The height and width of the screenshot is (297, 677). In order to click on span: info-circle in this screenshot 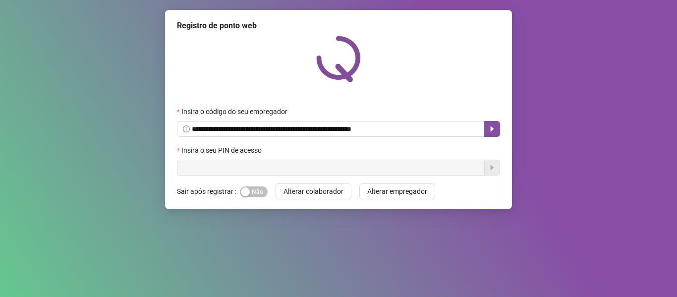, I will do `click(186, 129)`.